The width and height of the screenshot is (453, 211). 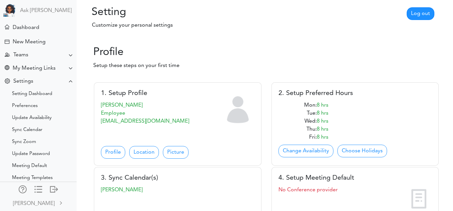 What do you see at coordinates (24, 142) in the screenshot?
I see `div: Sync Zoom` at bounding box center [24, 142].